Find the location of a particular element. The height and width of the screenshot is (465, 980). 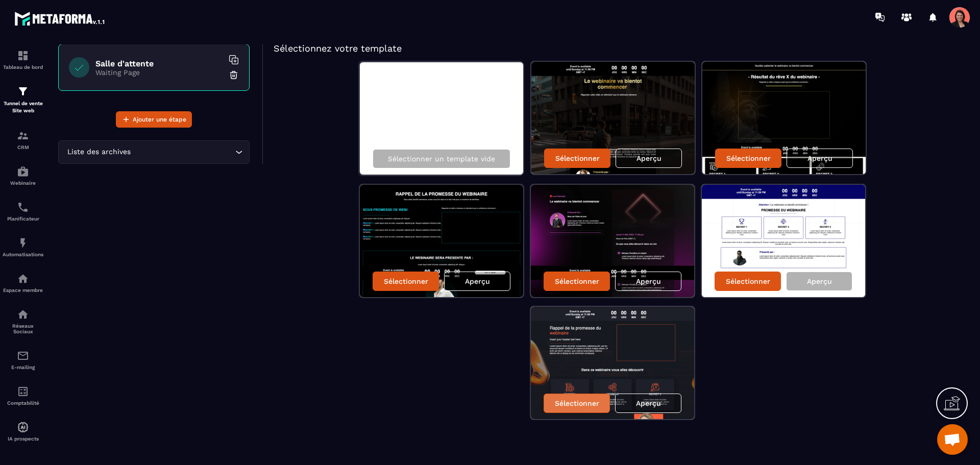

span: Liste des archives is located at coordinates (99, 152).